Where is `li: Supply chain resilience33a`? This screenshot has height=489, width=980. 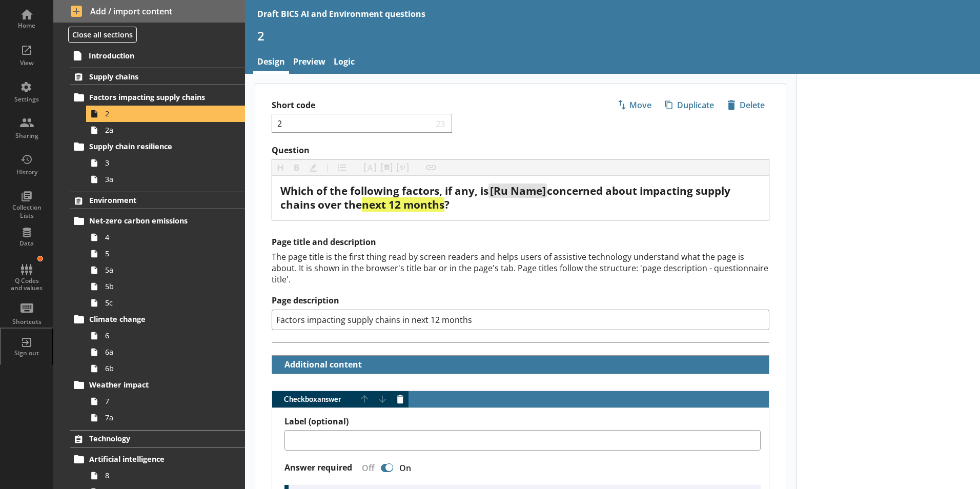
li: Supply chain resilience33a is located at coordinates (160, 163).